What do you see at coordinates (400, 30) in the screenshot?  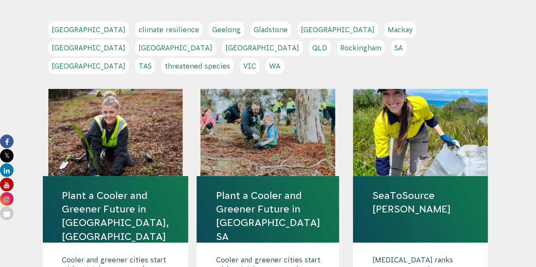 I see `a: Mackay` at bounding box center [400, 30].